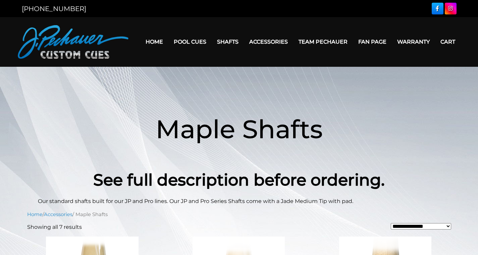 The image size is (478, 255). What do you see at coordinates (228, 42) in the screenshot?
I see `a: Shafts` at bounding box center [228, 42].